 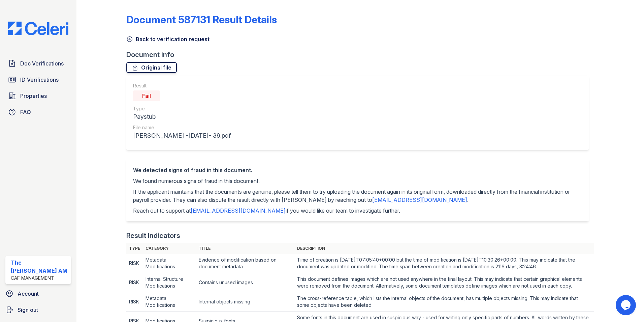 What do you see at coordinates (153, 236) in the screenshot?
I see `div: Result Indicators` at bounding box center [153, 236].